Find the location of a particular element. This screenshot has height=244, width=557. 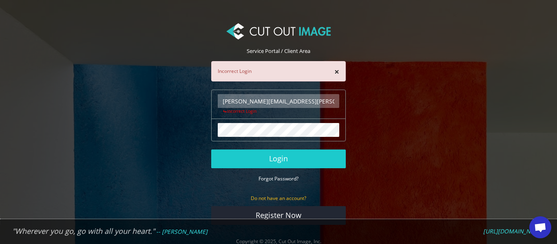

small: Do not have an account? is located at coordinates (279, 198).